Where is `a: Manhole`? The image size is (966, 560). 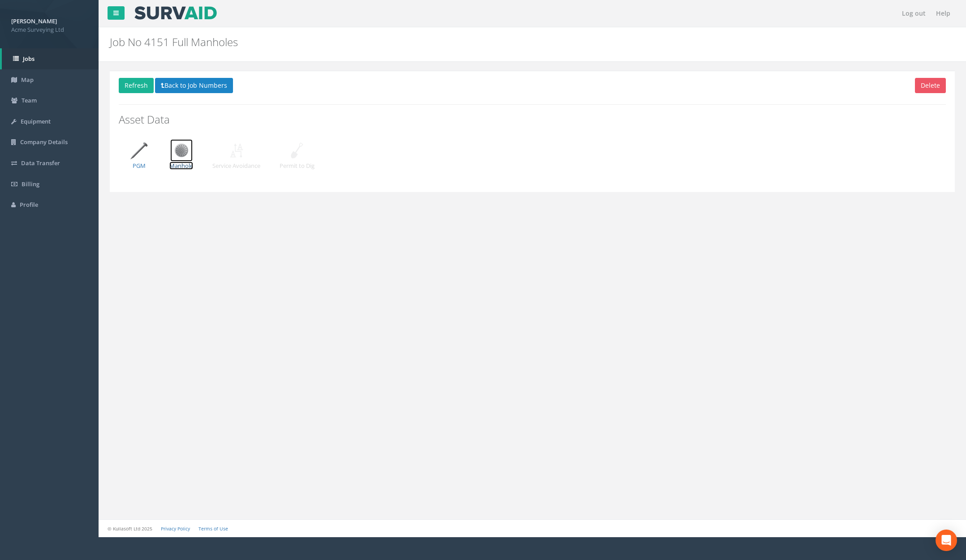
a: Manhole is located at coordinates (181, 158).